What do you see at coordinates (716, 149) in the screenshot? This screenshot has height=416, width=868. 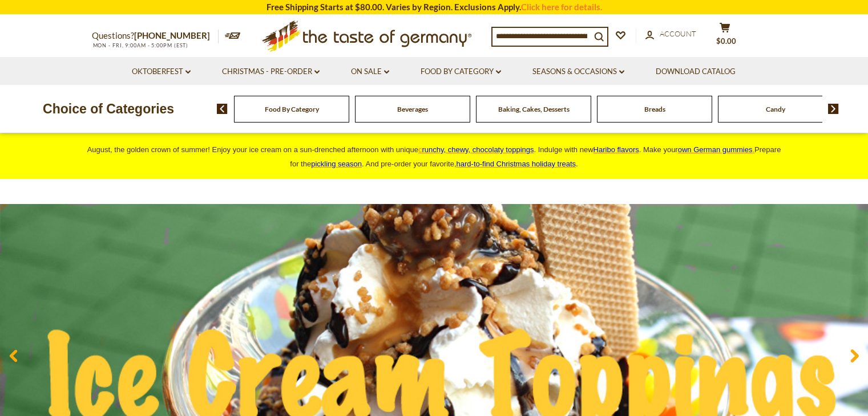 I see `a: own German gummies.` at bounding box center [716, 149].